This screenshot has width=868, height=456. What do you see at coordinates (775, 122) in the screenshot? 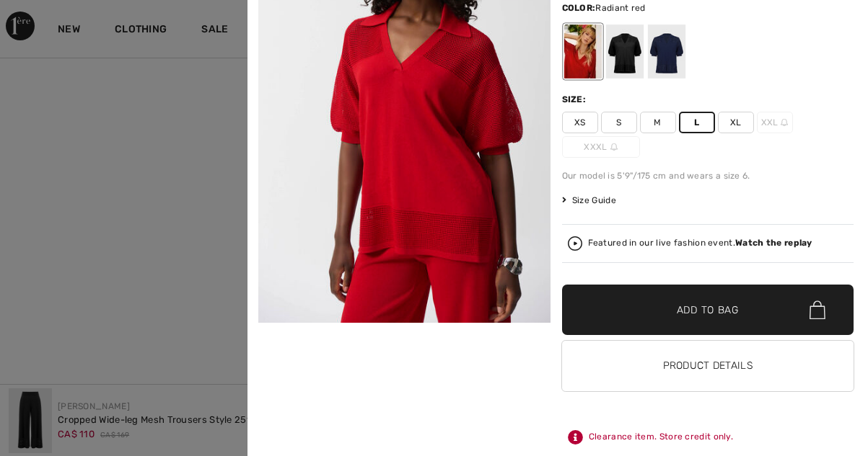
I see `span: XXL` at bounding box center [775, 122].